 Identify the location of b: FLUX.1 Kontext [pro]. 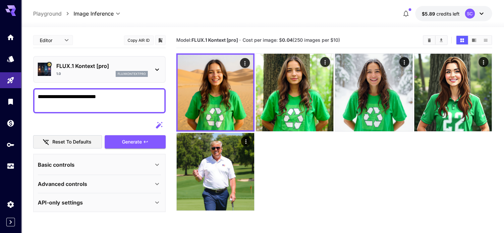
(214, 40).